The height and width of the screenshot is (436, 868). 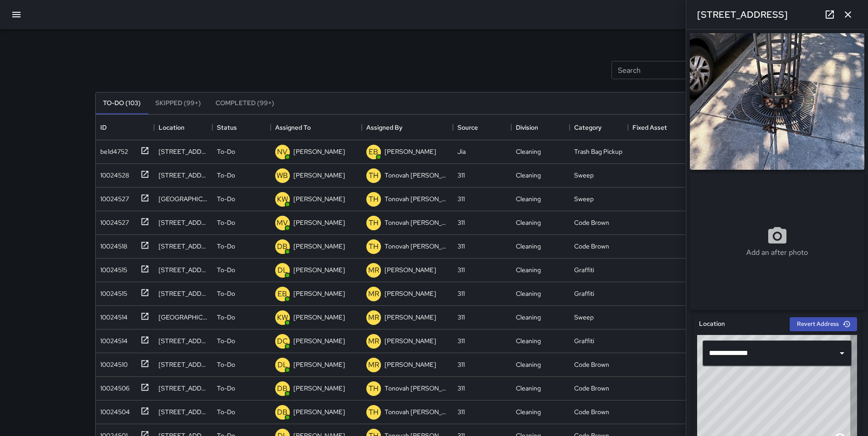 What do you see at coordinates (245, 103) in the screenshot?
I see `button: Completed (99+)` at bounding box center [245, 103].